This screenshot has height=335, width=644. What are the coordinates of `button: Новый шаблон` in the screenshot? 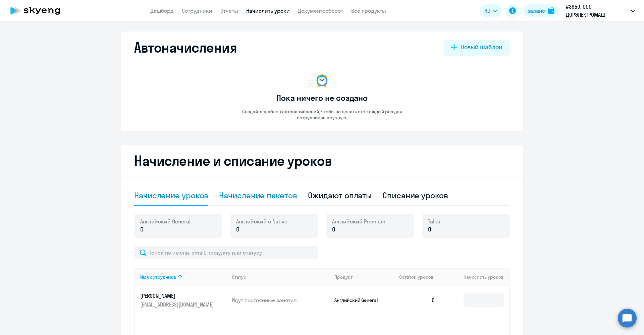 It's located at (476, 47).